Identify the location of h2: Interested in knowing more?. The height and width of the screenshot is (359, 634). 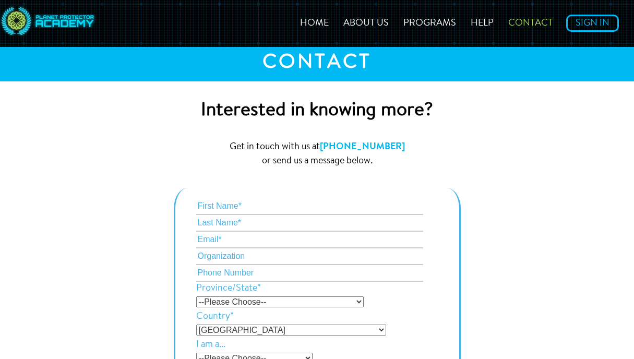
(317, 111).